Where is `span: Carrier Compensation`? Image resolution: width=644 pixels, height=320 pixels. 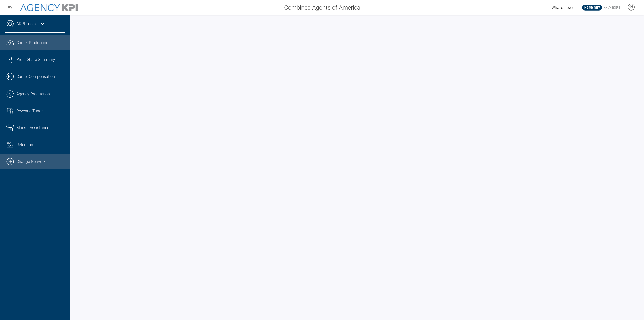
span: Carrier Compensation is located at coordinates (36, 77).